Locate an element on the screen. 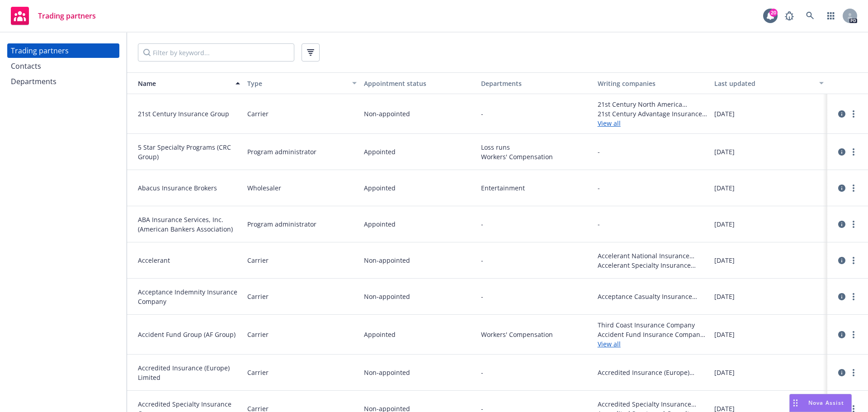 The image size is (868, 412). span: Accident Fund Group (AF Group) is located at coordinates (189, 334).